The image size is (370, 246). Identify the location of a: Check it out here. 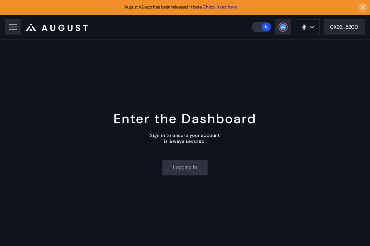
(220, 7).